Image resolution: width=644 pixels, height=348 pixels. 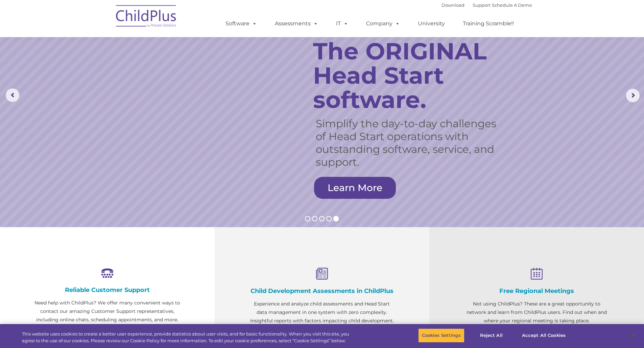 What do you see at coordinates (146, 17) in the screenshot?
I see `img: ChildPlus by Procare Solutions` at bounding box center [146, 17].